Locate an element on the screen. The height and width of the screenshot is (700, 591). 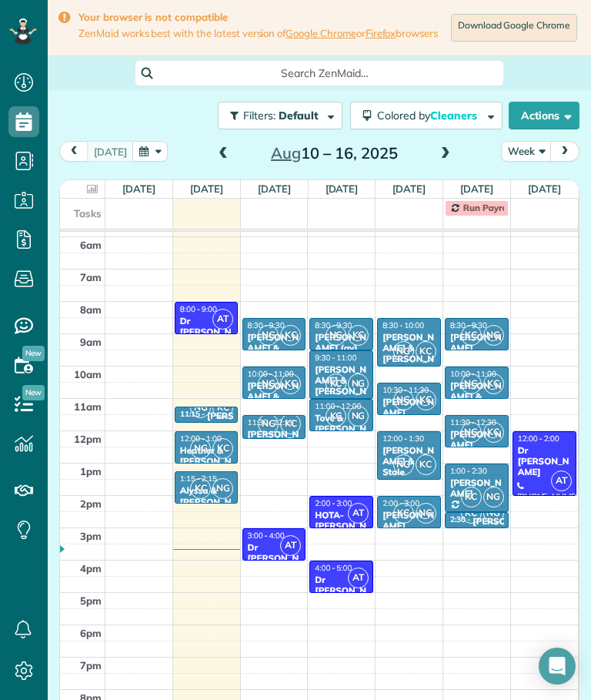
span: Colored by is located at coordinates (429, 115).